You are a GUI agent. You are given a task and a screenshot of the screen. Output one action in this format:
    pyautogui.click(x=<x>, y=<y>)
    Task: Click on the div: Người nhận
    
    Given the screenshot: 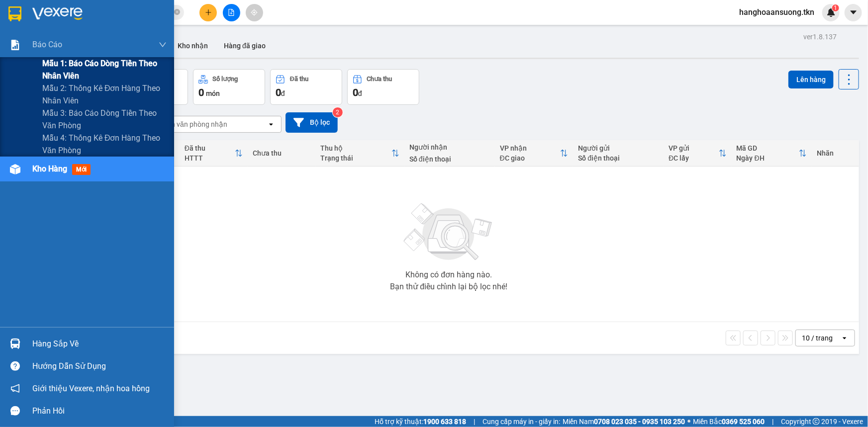 What is the action you would take?
    pyautogui.click(x=450, y=147)
    